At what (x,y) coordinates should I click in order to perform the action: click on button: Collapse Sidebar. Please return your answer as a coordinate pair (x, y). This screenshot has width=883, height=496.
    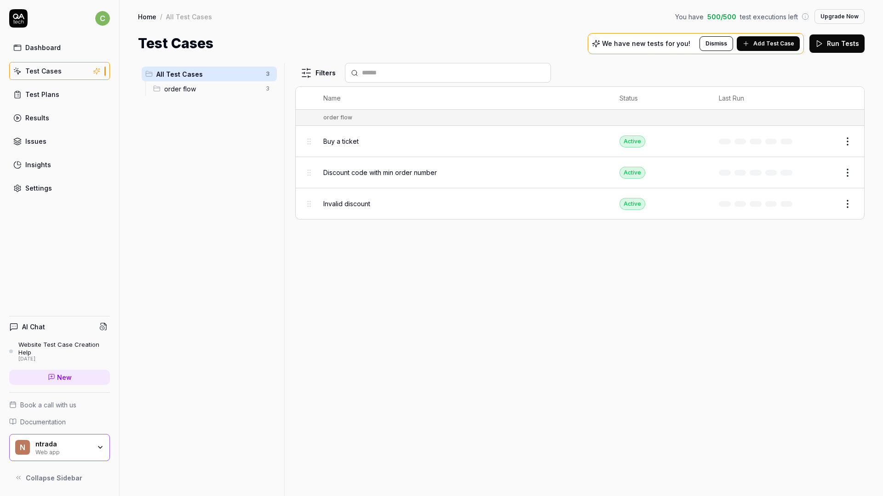
    Looking at the image, I should click on (59, 478).